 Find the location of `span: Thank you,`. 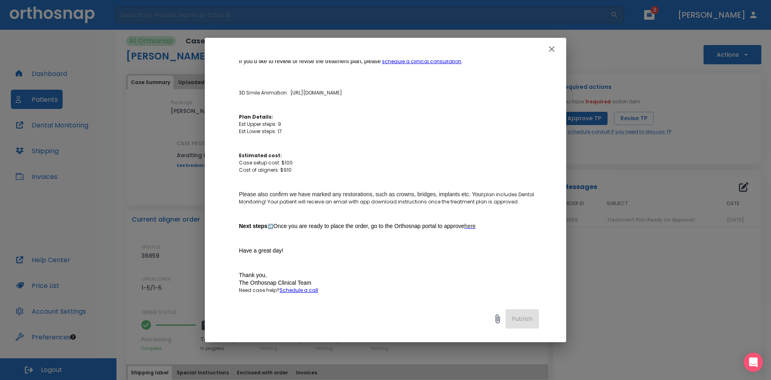

span: Thank you, is located at coordinates (253, 275).